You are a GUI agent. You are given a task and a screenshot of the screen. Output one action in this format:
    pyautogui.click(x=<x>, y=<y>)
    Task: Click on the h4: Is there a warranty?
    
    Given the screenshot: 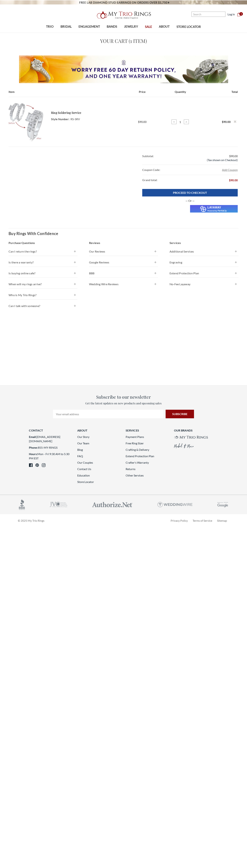 What is the action you would take?
    pyautogui.click(x=43, y=263)
    